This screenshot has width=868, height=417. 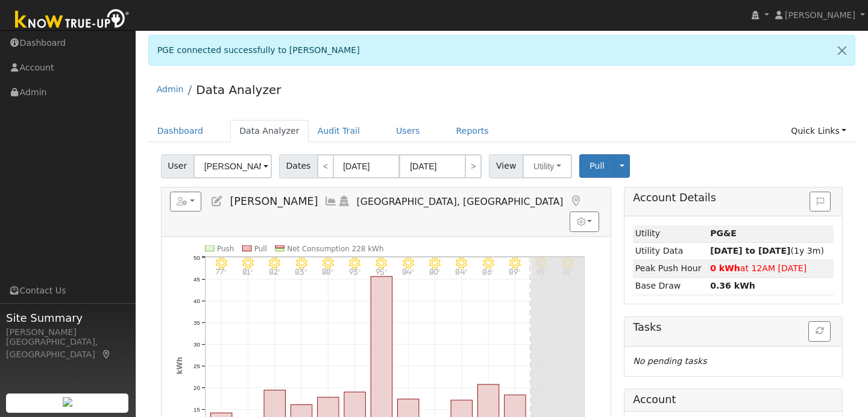 What do you see at coordinates (732, 285) in the screenshot?
I see `strong: 0.36 kWh` at bounding box center [732, 285].